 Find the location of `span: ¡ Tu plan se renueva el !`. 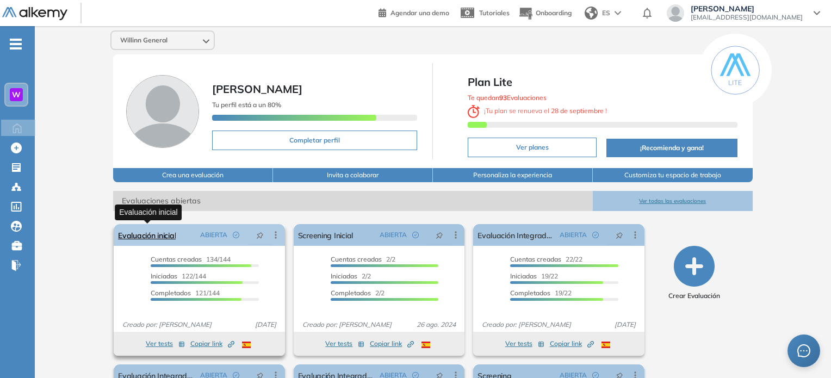

span: ¡ Tu plan se renueva el ! is located at coordinates (537, 110).